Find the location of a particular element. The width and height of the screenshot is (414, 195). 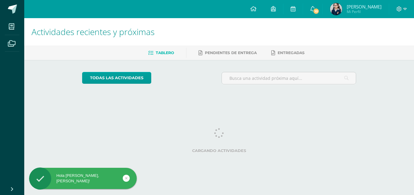

input: Busca una actividad próxima aquí... is located at coordinates (289, 78).